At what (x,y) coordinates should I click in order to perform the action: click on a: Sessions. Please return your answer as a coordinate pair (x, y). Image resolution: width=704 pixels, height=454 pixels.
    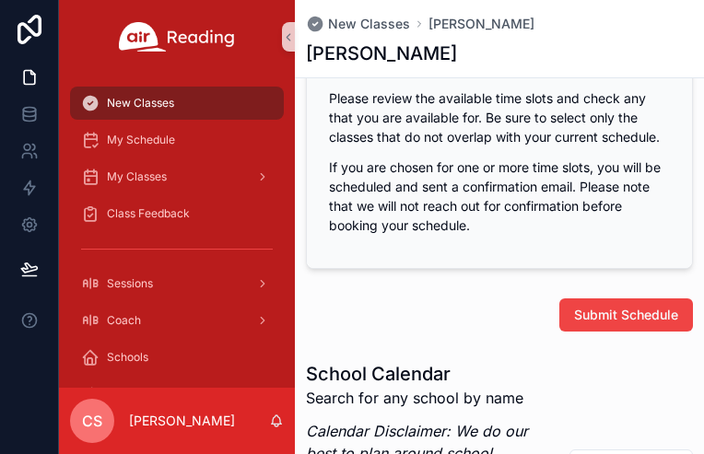
    Looking at the image, I should click on (177, 284).